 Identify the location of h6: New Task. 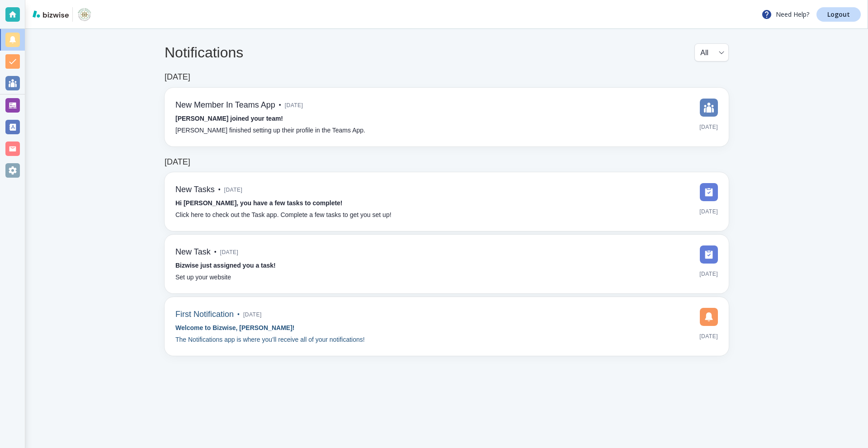
(193, 252).